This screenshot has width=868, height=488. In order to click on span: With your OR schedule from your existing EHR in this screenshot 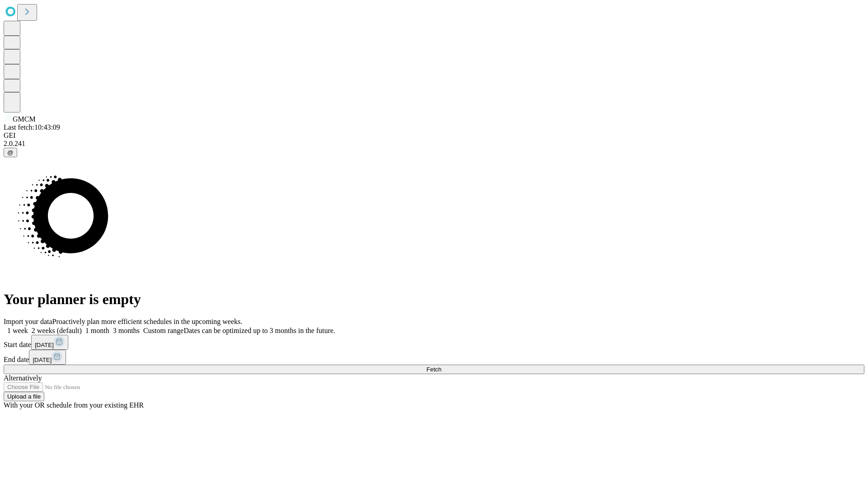, I will do `click(74, 405)`.